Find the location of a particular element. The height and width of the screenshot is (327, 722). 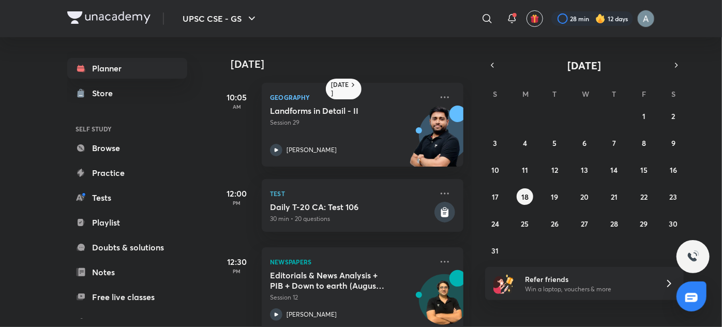

abbr: August 13, 2025 is located at coordinates (584, 170).